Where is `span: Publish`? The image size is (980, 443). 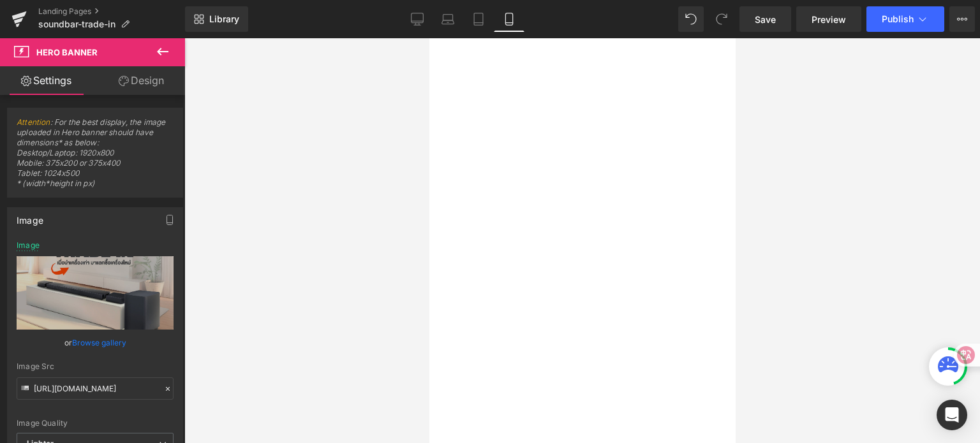 span: Publish is located at coordinates (897, 19).